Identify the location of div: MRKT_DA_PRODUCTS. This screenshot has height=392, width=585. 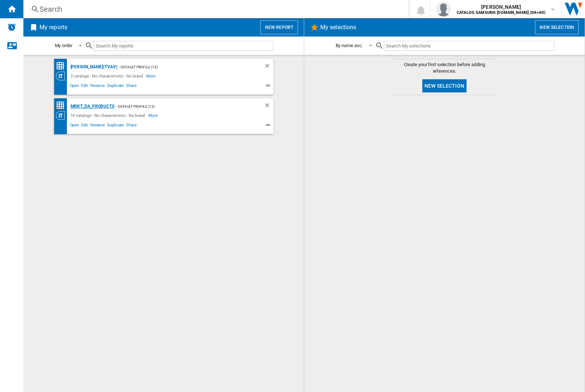
(91, 106).